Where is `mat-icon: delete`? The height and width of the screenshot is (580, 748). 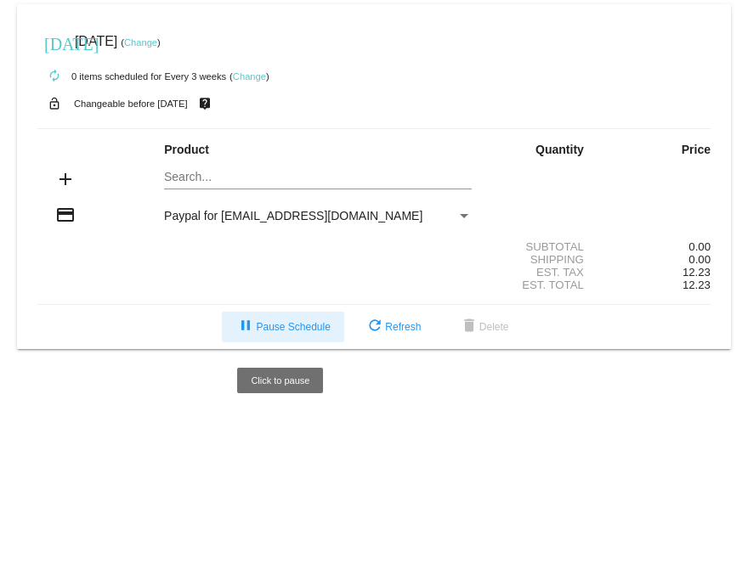 mat-icon: delete is located at coordinates (469, 327).